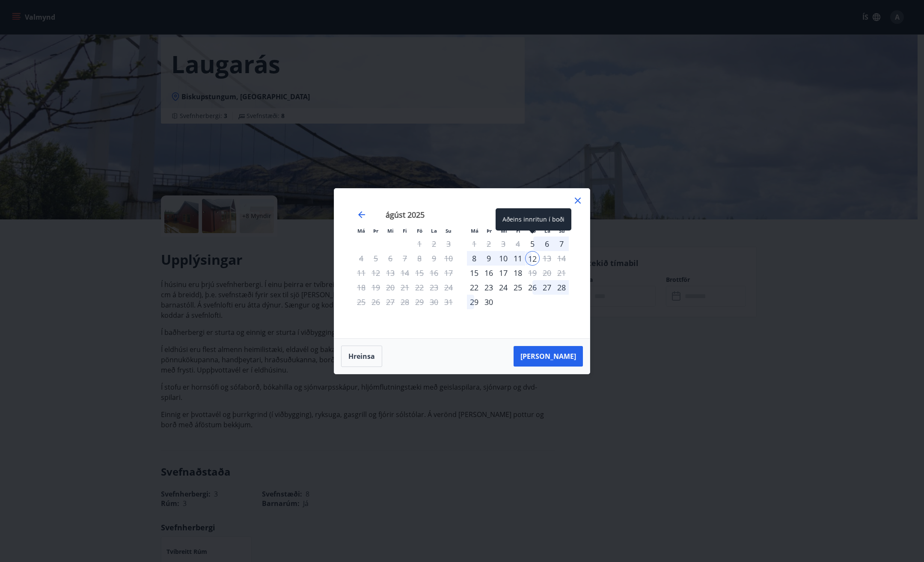  Describe the element at coordinates (475, 244) in the screenshot. I see `td: Not available. mánudagur, 1. september 2025` at that location.